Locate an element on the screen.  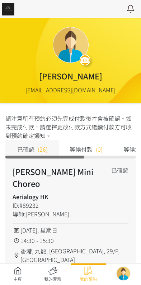
span: 已確認 is located at coordinates (26, 149).